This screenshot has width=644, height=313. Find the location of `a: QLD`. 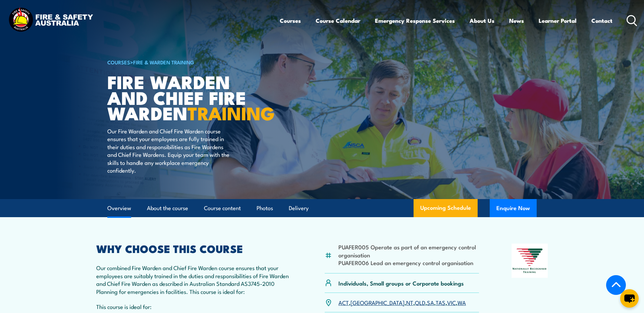

a: QLD is located at coordinates (420, 302).